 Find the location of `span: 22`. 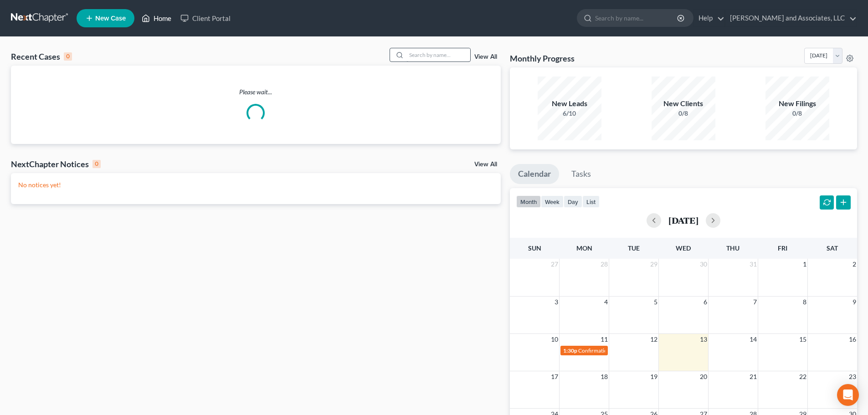

span: 22 is located at coordinates (803, 377).